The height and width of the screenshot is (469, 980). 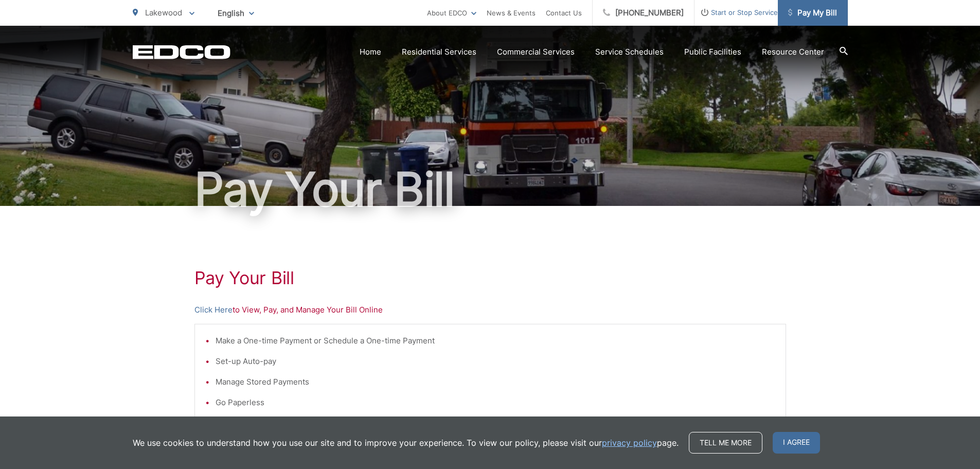 I want to click on span: I agree, so click(x=796, y=443).